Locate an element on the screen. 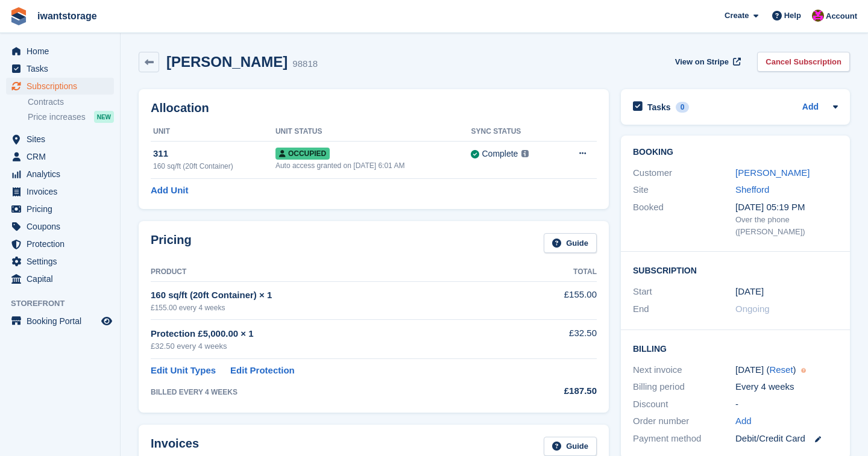 The width and height of the screenshot is (868, 456). h2: Booking is located at coordinates (735, 152).